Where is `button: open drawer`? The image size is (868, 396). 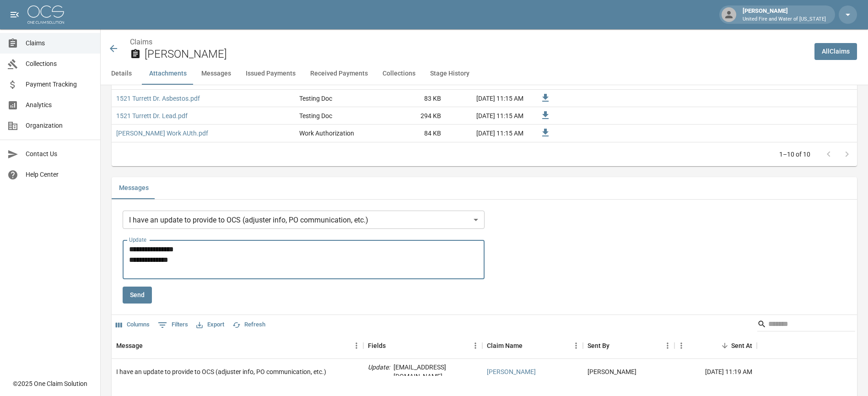 button: open drawer is located at coordinates (15, 15).